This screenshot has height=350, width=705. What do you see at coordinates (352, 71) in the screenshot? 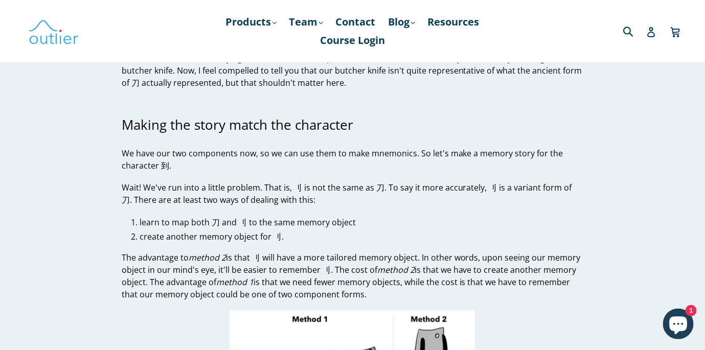
I see `p: It should be obvious that trying to remember the shape of 刀 will be much easier when you're alrea...` at bounding box center [352, 71].